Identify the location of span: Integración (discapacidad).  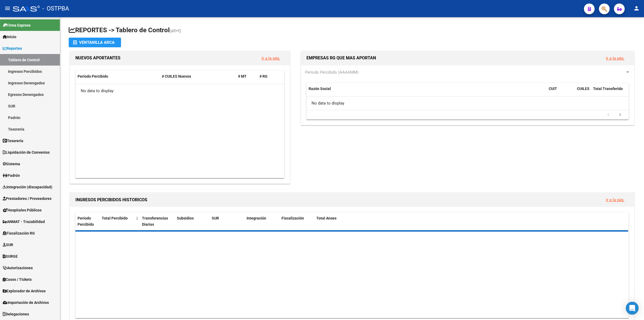
(28, 187).